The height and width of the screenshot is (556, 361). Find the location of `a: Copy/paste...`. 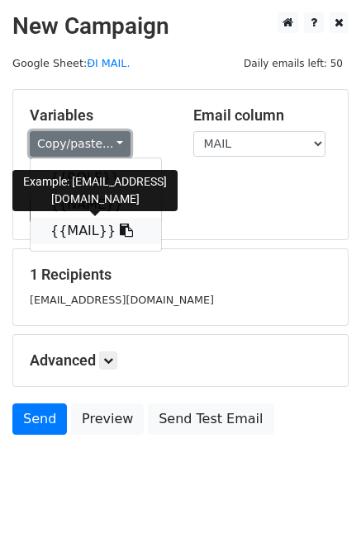

a: Copy/paste... is located at coordinates (80, 144).